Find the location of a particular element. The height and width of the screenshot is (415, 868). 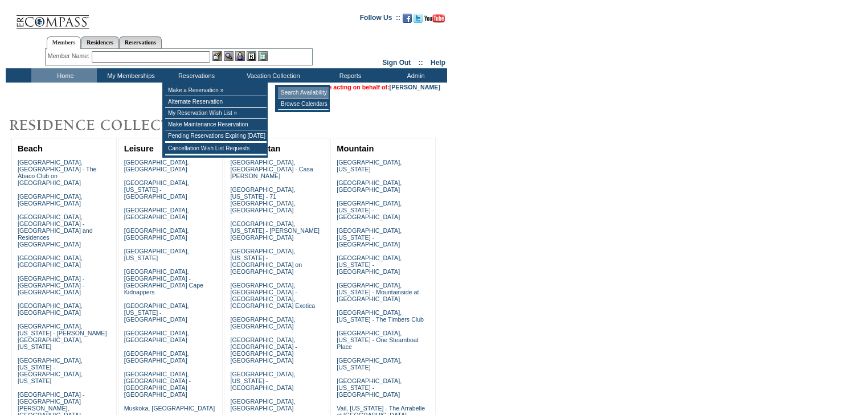

td: Browse Calendars is located at coordinates (303, 104).